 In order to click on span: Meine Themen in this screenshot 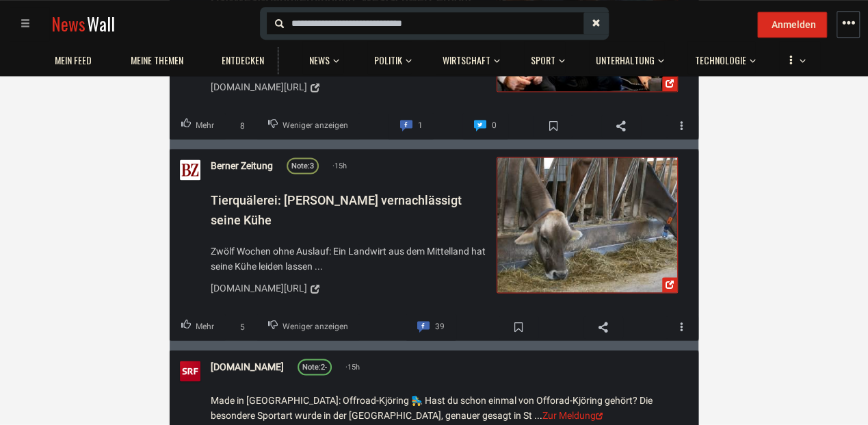, I will do `click(156, 60)`.